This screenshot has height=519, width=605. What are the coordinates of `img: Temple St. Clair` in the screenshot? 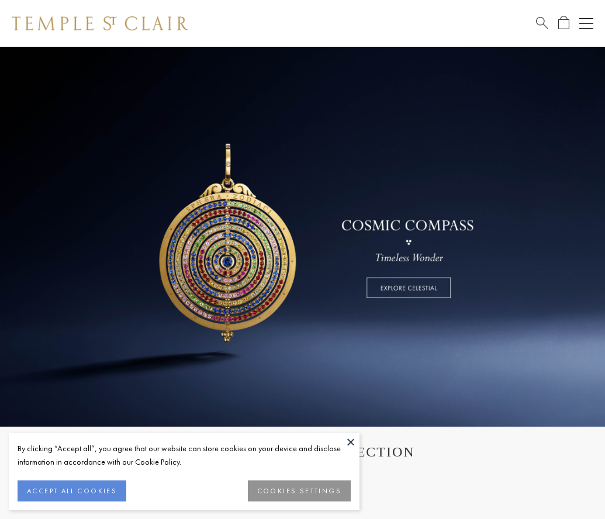 It's located at (100, 23).